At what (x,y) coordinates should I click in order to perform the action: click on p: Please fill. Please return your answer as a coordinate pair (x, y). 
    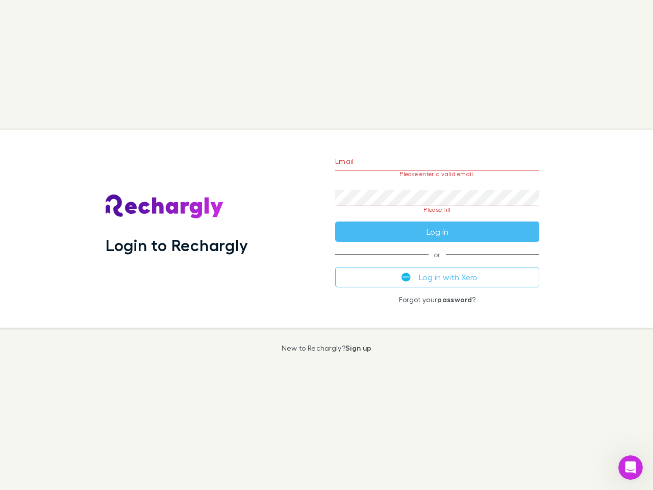
    Looking at the image, I should click on (437, 210).